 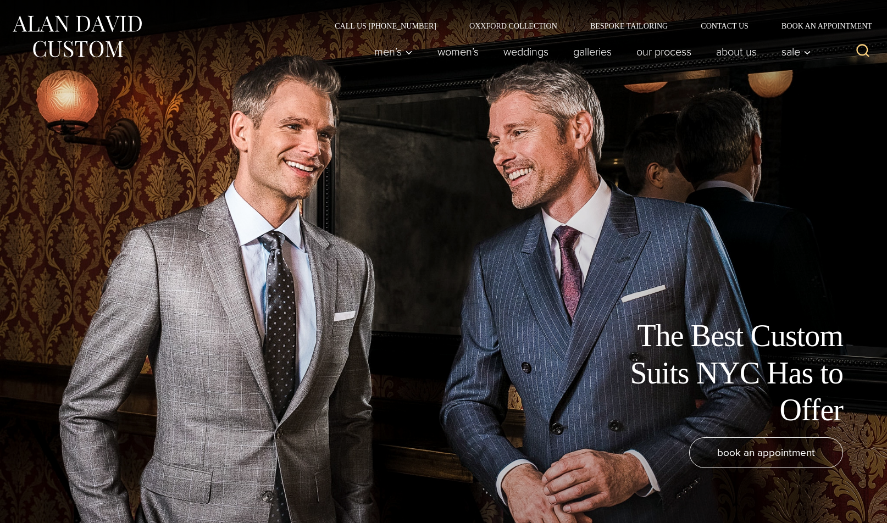 What do you see at coordinates (820, 26) in the screenshot?
I see `a: Book an Appointment` at bounding box center [820, 26].